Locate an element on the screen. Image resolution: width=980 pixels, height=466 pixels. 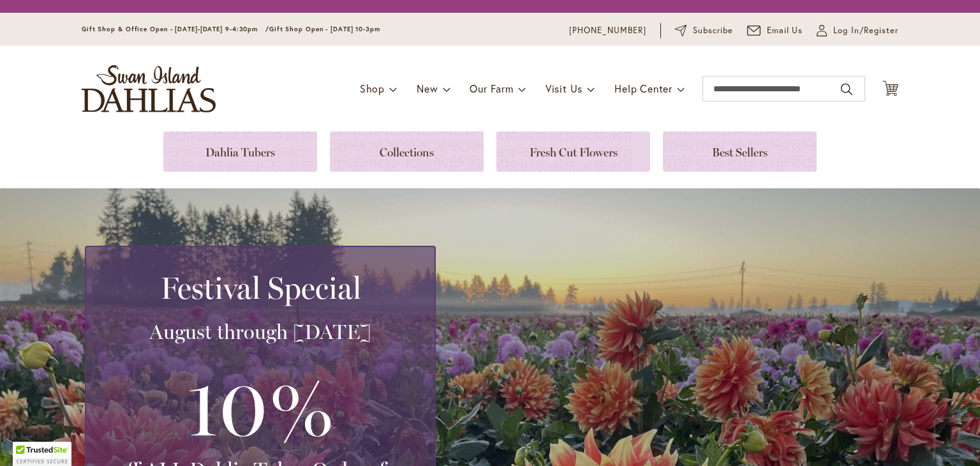
h2: Festival Special is located at coordinates (261, 288).